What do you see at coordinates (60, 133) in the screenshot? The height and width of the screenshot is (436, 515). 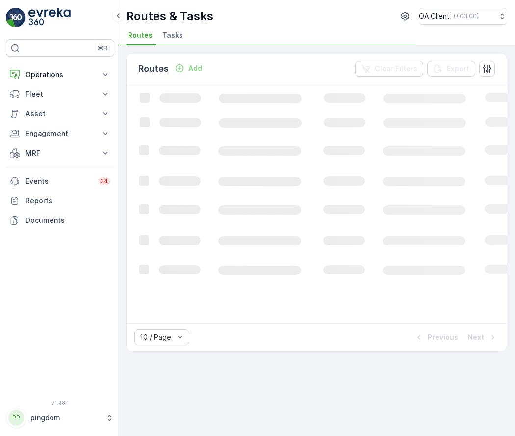 I see `p: Engagement` at bounding box center [60, 133].